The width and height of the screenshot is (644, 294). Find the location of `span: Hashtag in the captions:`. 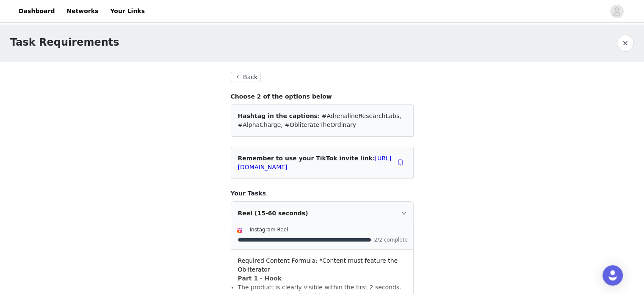

span: Hashtag in the captions: is located at coordinates (279, 116).